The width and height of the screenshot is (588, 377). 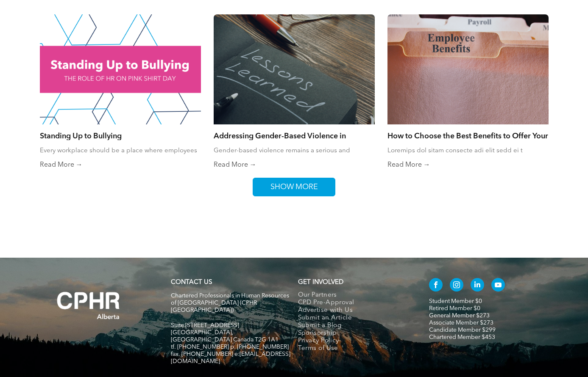 I want to click on a: CPD Pre-Approval, so click(x=355, y=303).